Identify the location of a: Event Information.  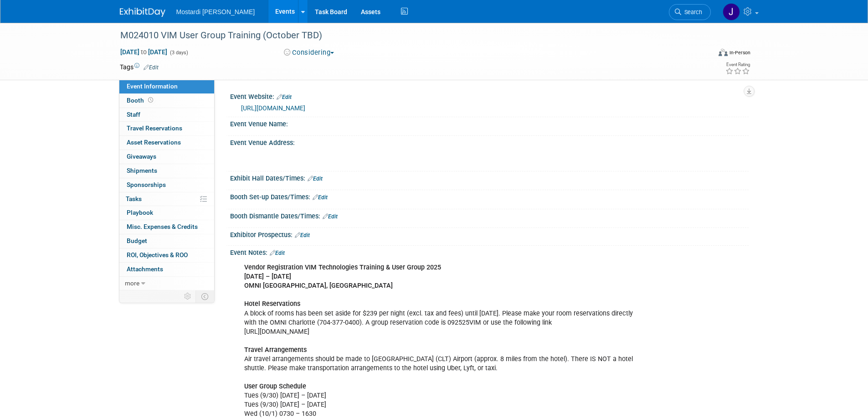
(167, 86).